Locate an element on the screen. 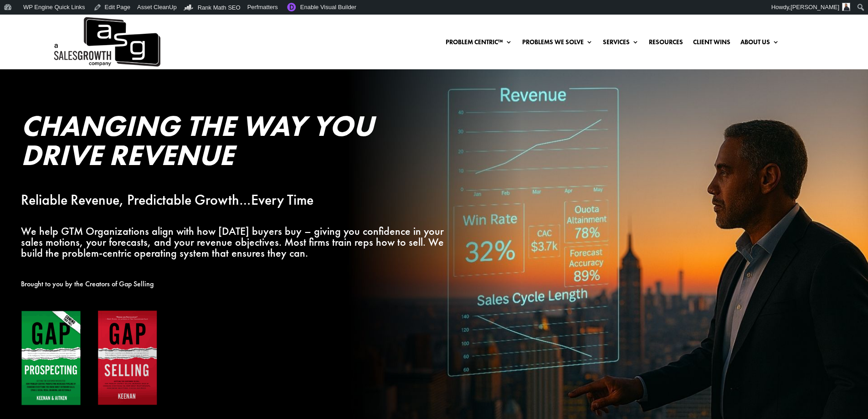  span: Rank Math SEO is located at coordinates (219, 7).